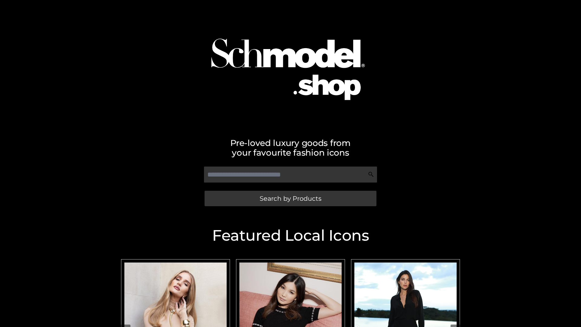 The height and width of the screenshot is (327, 581). I want to click on img: Search Icon, so click(371, 174).